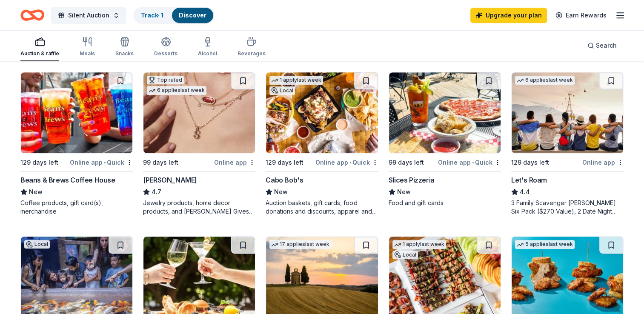 Image resolution: width=644 pixels, height=314 pixels. What do you see at coordinates (89, 15) in the screenshot?
I see `button: Silent Auction` at bounding box center [89, 15].